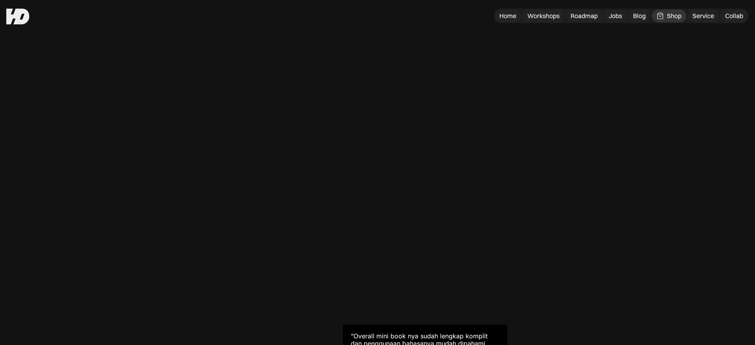 Image resolution: width=755 pixels, height=345 pixels. Describe the element at coordinates (543, 16) in the screenshot. I see `a: Workshops` at that location.